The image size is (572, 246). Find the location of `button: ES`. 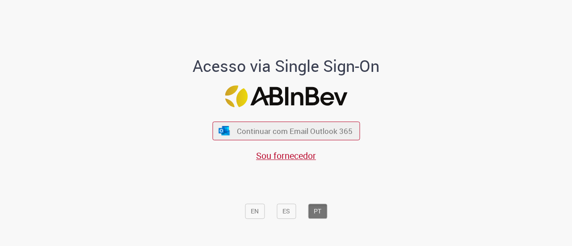

button: ES is located at coordinates (286, 211).